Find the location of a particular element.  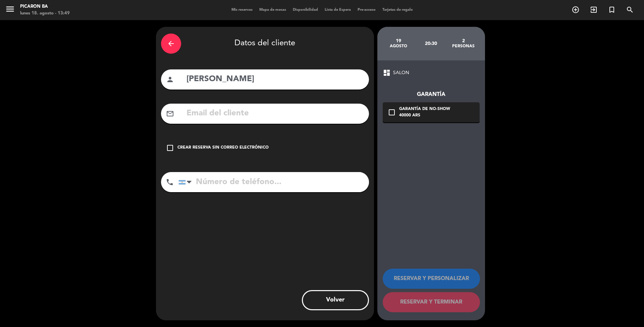

i: arrow_back is located at coordinates (171, 44).